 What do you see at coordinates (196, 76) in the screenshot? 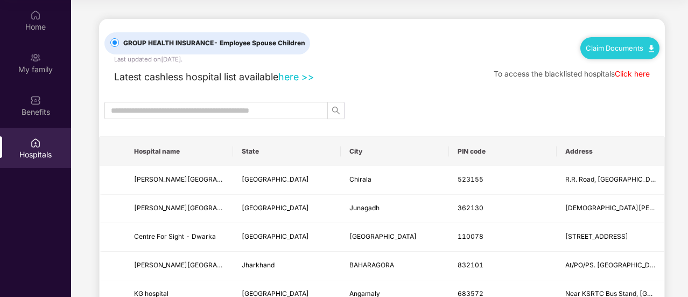
I see `span: Latest cashless hospital list available` at bounding box center [196, 76].